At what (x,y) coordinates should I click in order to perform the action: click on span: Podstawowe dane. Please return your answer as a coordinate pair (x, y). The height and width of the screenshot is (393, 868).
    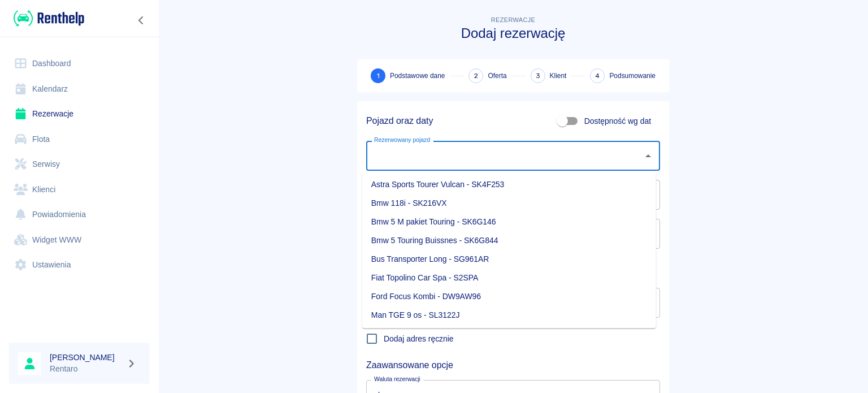
    Looking at the image, I should click on (417, 75).